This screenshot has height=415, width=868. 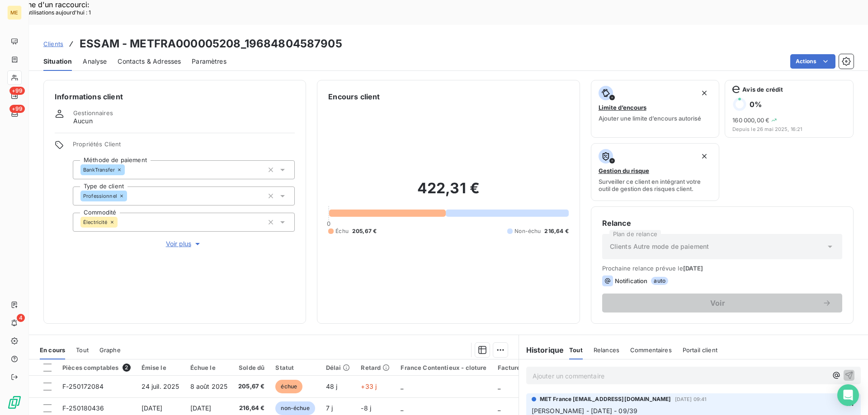 I want to click on span: Clients, so click(x=54, y=44).